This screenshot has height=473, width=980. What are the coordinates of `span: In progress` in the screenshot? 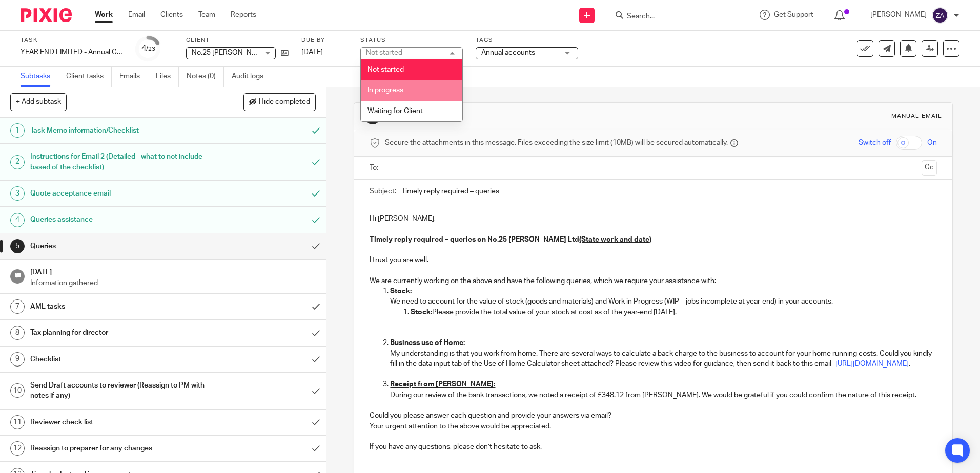 It's located at (385, 90).